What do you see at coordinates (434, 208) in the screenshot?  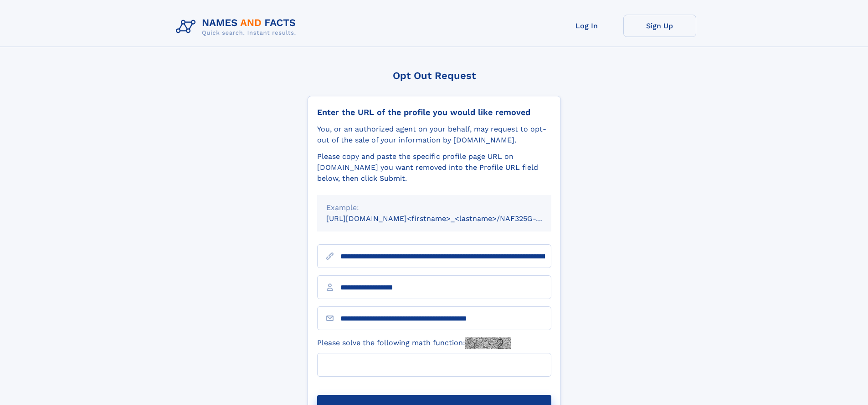 I see `div: Example:` at bounding box center [434, 208].